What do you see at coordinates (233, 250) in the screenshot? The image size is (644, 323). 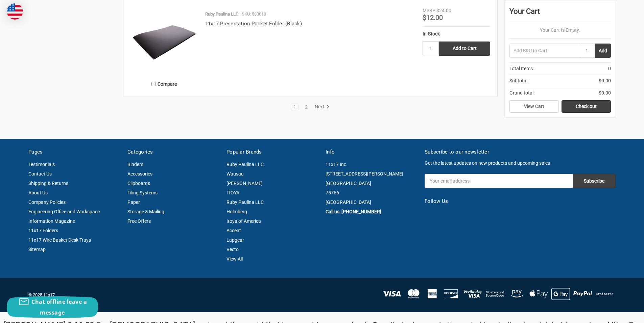 I see `a: Vecto` at bounding box center [233, 250].